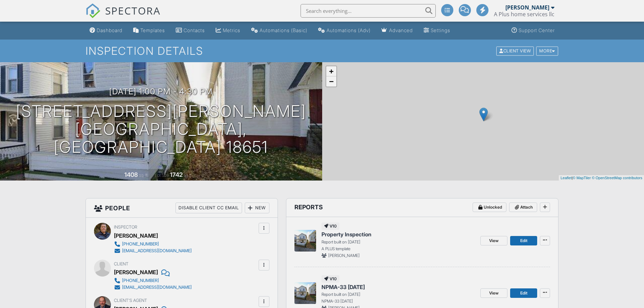 The width and height of the screenshot is (644, 308). I want to click on a: Contacts, so click(191, 31).